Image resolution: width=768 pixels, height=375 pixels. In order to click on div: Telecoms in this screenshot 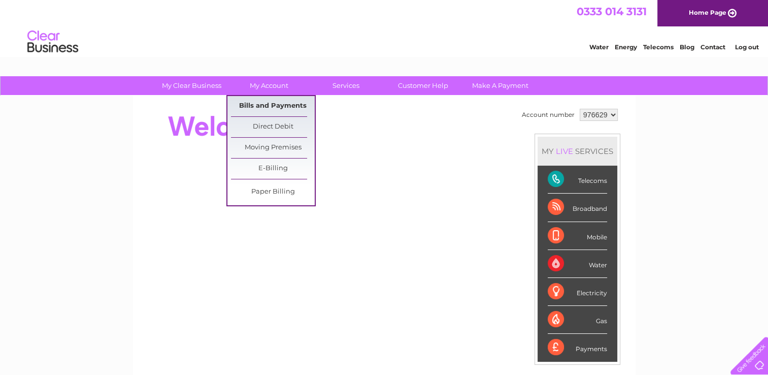, I will do `click(577, 179)`.